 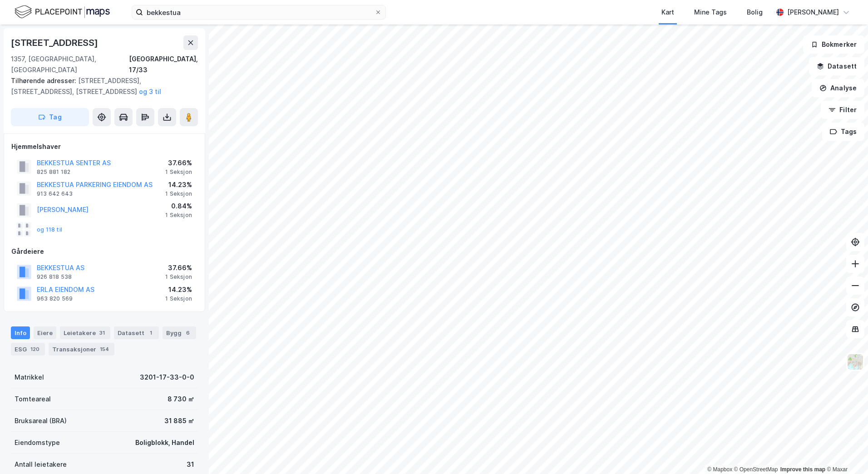 What do you see at coordinates (54, 194) in the screenshot?
I see `div: 913 642 643` at bounding box center [54, 194].